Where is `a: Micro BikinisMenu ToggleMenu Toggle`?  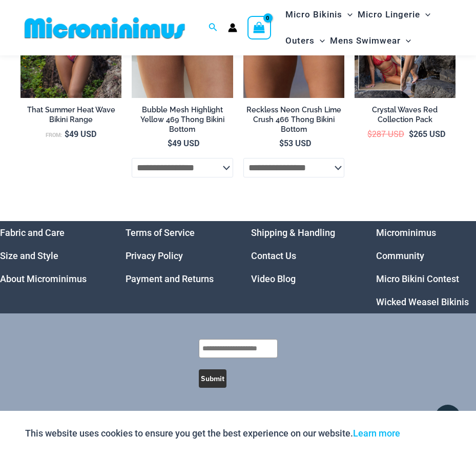
a: Micro BikinisMenu ToggleMenu Toggle is located at coordinates (319, 15).